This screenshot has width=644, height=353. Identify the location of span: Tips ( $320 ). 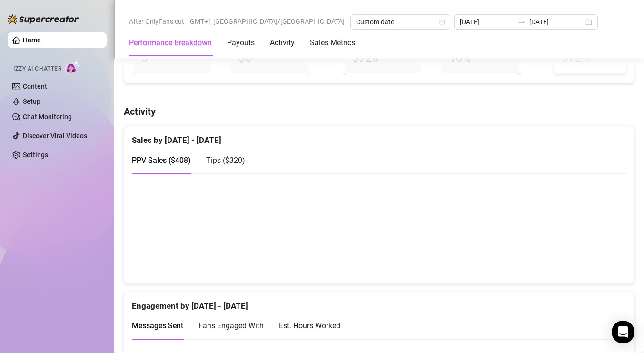
(226, 160).